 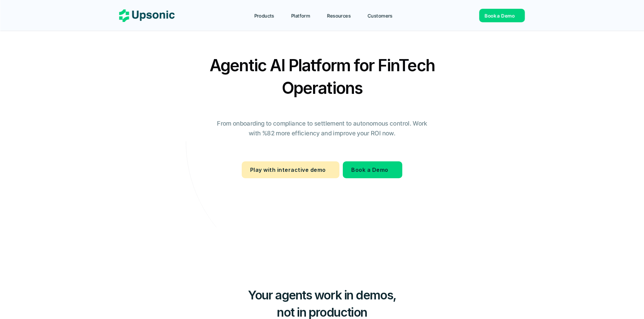 I want to click on p: Customers, so click(x=381, y=16).